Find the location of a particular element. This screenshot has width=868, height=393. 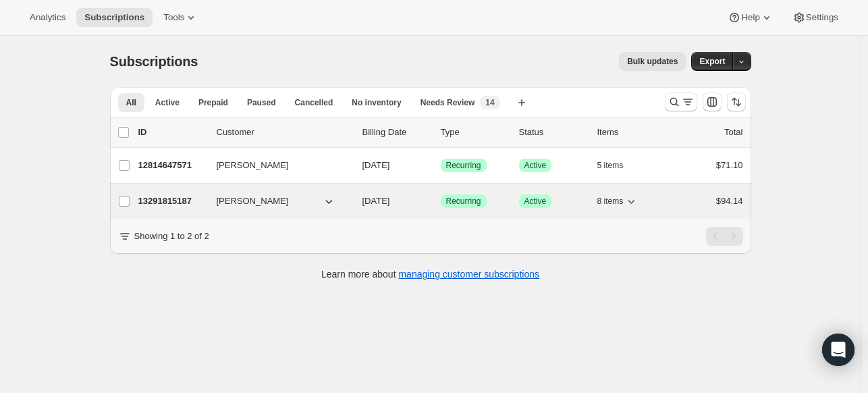

p: Billing Date is located at coordinates (396, 132).